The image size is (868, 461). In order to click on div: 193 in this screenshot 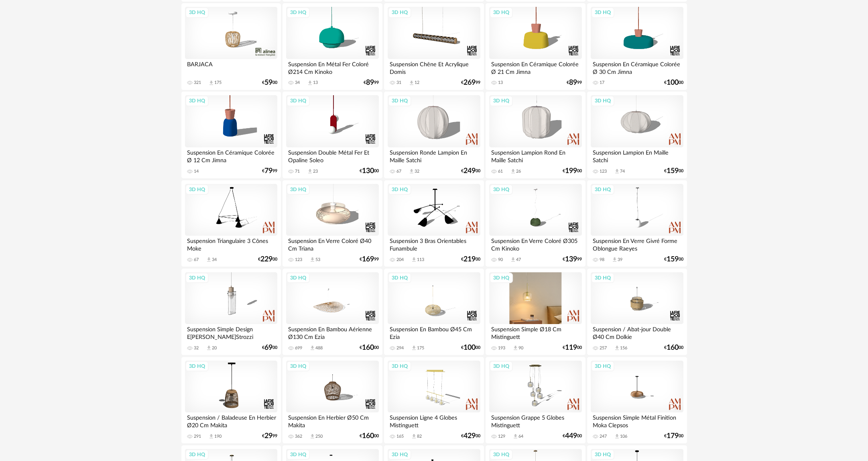, I will do `click(502, 348)`.